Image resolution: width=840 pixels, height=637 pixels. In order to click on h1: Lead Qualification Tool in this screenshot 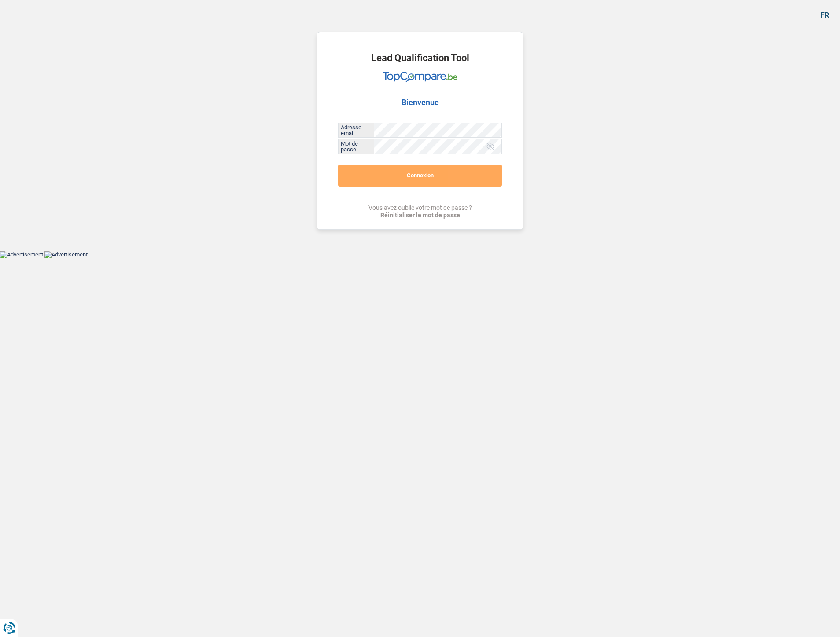, I will do `click(420, 58)`.